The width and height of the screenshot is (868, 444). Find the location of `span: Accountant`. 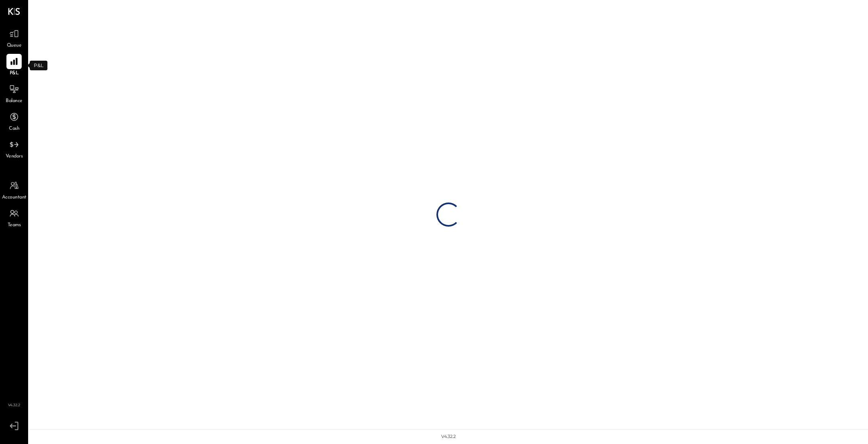

span: Accountant is located at coordinates (14, 198).